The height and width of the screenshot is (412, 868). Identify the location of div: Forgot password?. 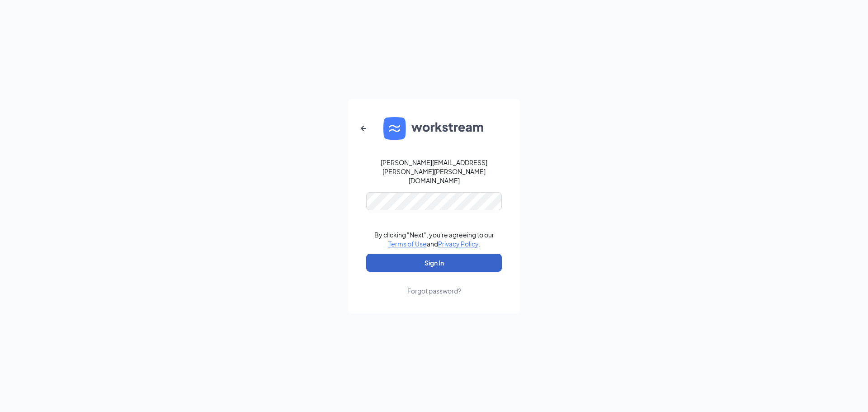
(434, 290).